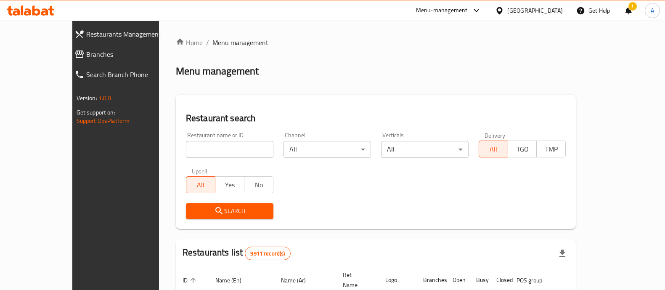  What do you see at coordinates (240, 42) in the screenshot?
I see `span: Menu management` at bounding box center [240, 42].